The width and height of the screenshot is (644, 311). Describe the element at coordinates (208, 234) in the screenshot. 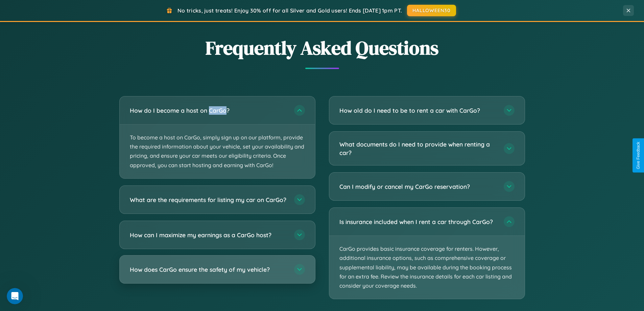

I see `h3: How can I maximize my earnings as a CarGo host?` at that location.